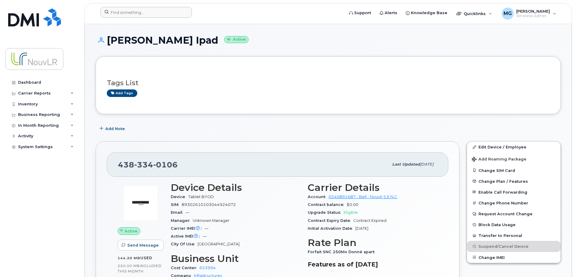  I want to click on button: Change SIM Card, so click(514, 171).